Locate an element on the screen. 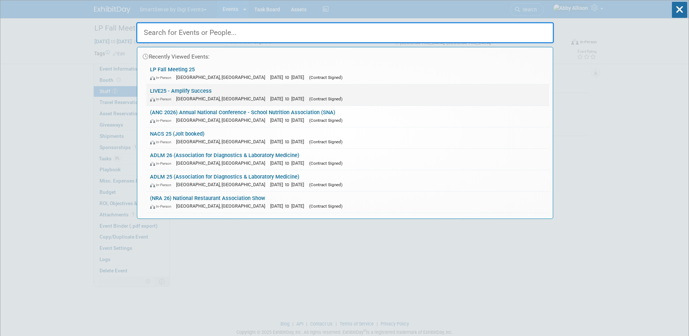  input: Search for Events or People... is located at coordinates (345, 33).